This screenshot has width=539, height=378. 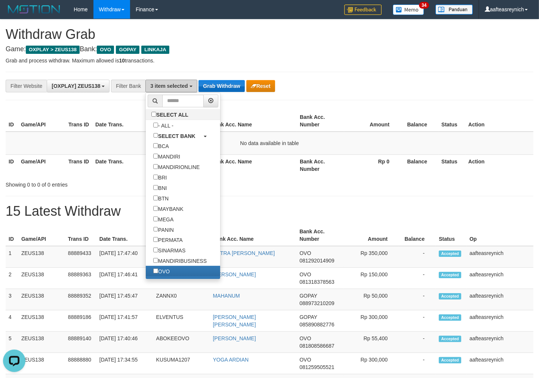 What do you see at coordinates (156, 166) in the screenshot?
I see `input: MANDIRIONLINE` at bounding box center [156, 166].